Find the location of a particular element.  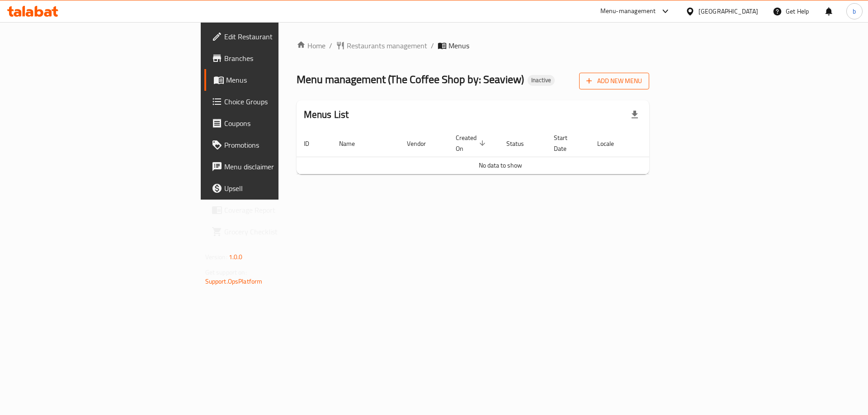

a: Promotions is located at coordinates (275, 145).